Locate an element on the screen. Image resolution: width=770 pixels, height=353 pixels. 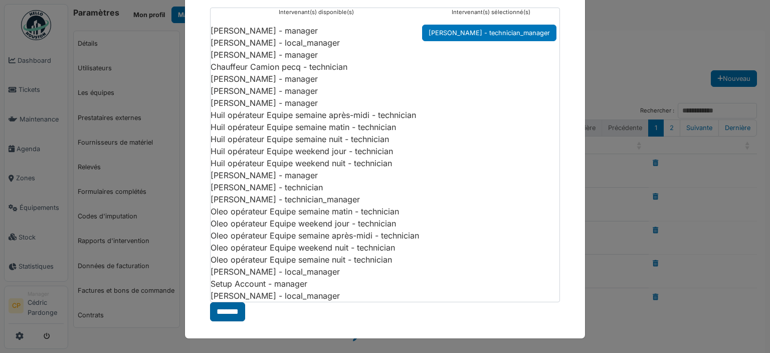
li: Setup Account - manager is located at coordinates (316, 283).